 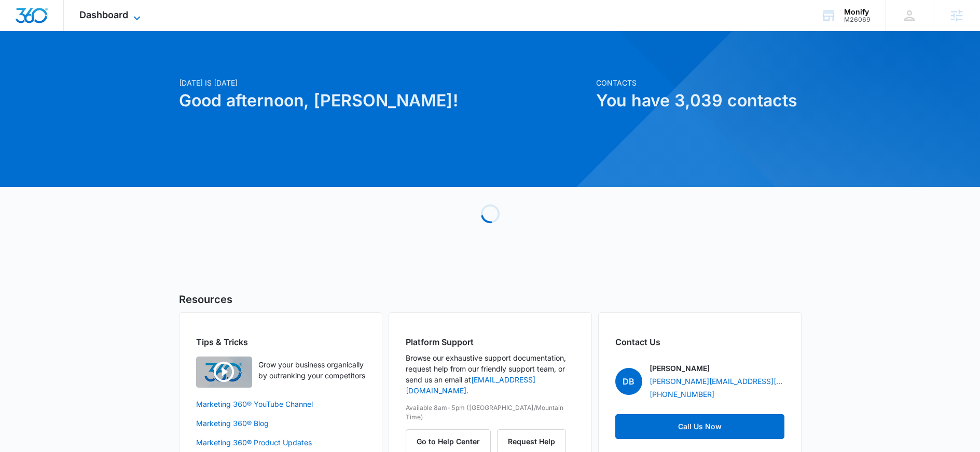 I want to click on a: Marketing 360® Blog, so click(x=280, y=423).